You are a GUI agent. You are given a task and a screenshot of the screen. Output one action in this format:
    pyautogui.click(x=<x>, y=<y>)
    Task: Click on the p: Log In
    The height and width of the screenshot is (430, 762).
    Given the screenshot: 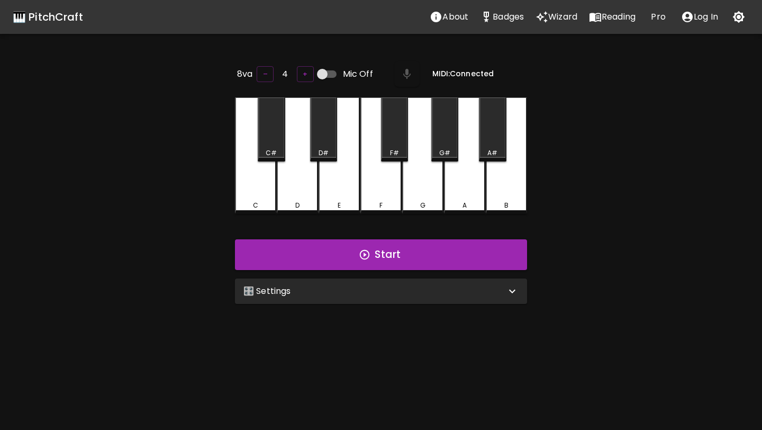 What is the action you would take?
    pyautogui.click(x=706, y=17)
    